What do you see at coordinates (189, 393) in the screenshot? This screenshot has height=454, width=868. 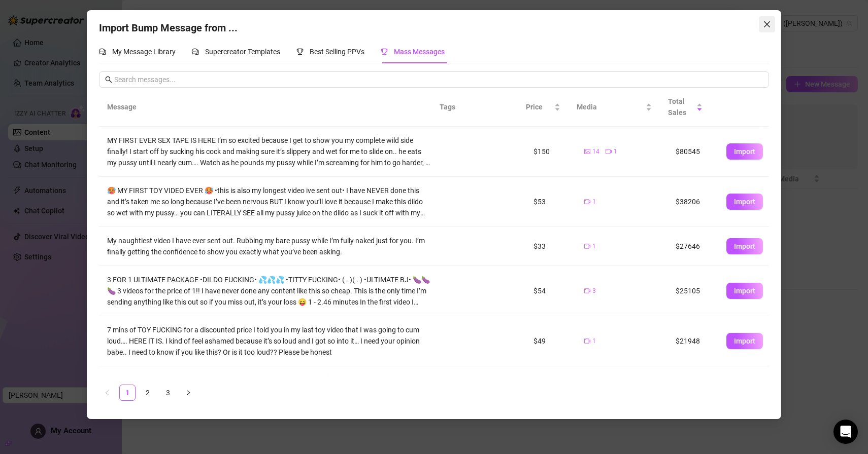 I see `span: right` at bounding box center [189, 393].